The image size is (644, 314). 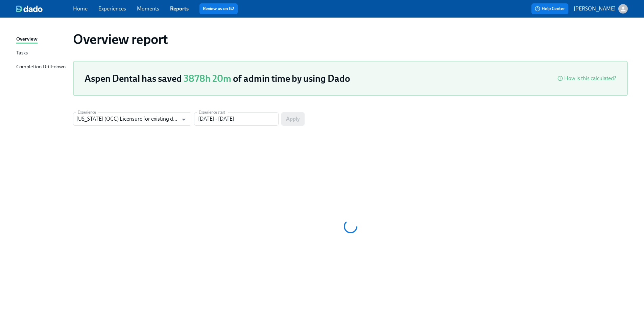 I want to click on a: Moments, so click(x=148, y=8).